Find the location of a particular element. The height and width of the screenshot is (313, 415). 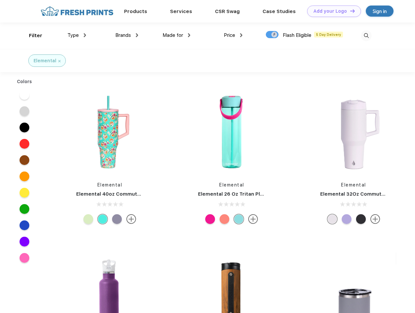

div: Hot pink is located at coordinates (210, 219).